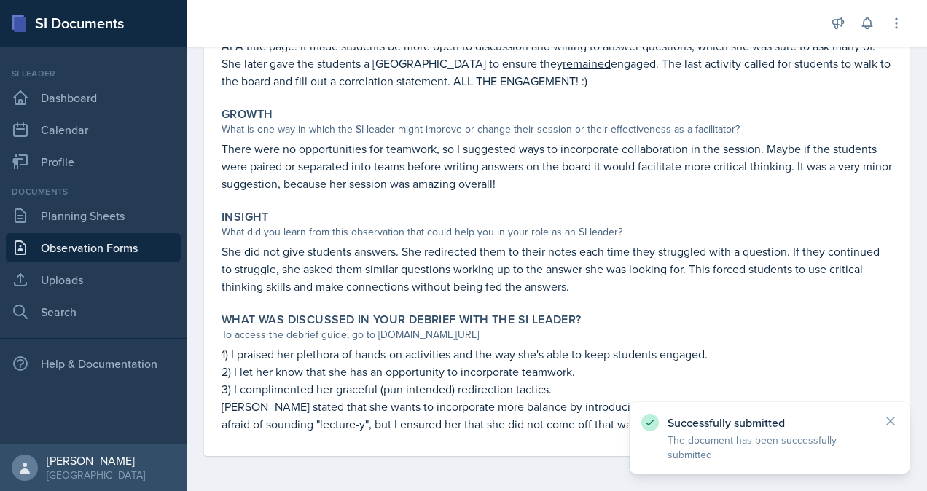  What do you see at coordinates (557, 354) in the screenshot?
I see `p: 1) I praised her plethora of hands-on activities and the way she's able to keep students engaged.` at bounding box center [557, 354].